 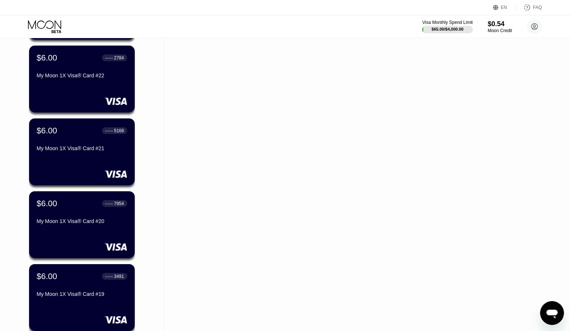 I want to click on div: $6.00● ● ● ●3491My Moon 1X Visa® Card #19, so click(x=82, y=297).